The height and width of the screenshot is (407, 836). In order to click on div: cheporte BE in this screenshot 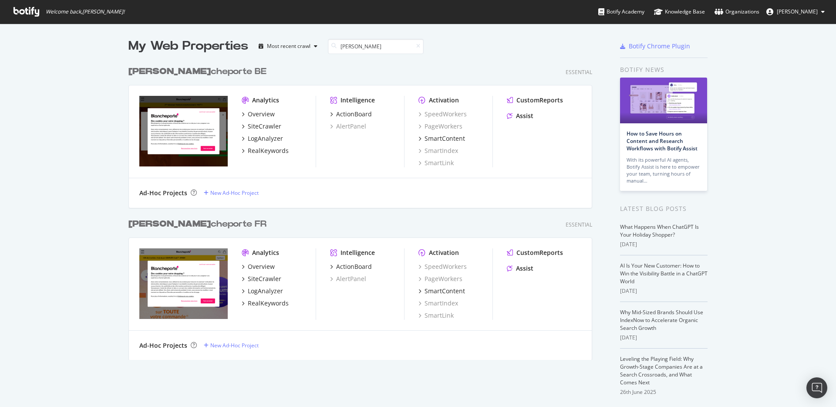, I will do `click(197, 71)`.